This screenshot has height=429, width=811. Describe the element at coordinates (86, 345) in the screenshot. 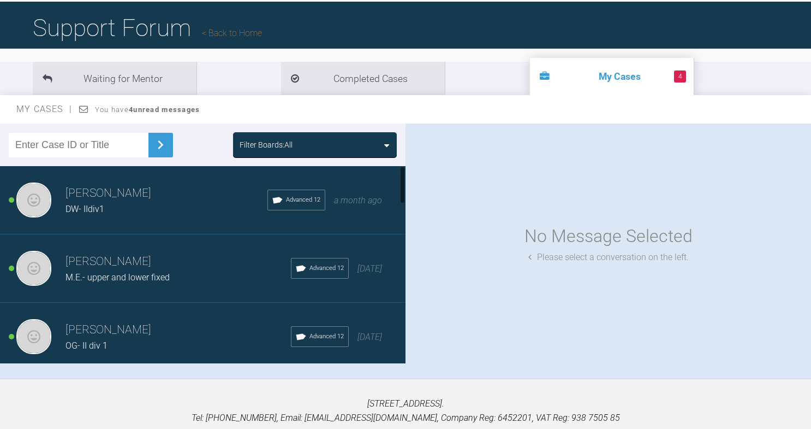

I see `span: OG- II div 1` at that location.